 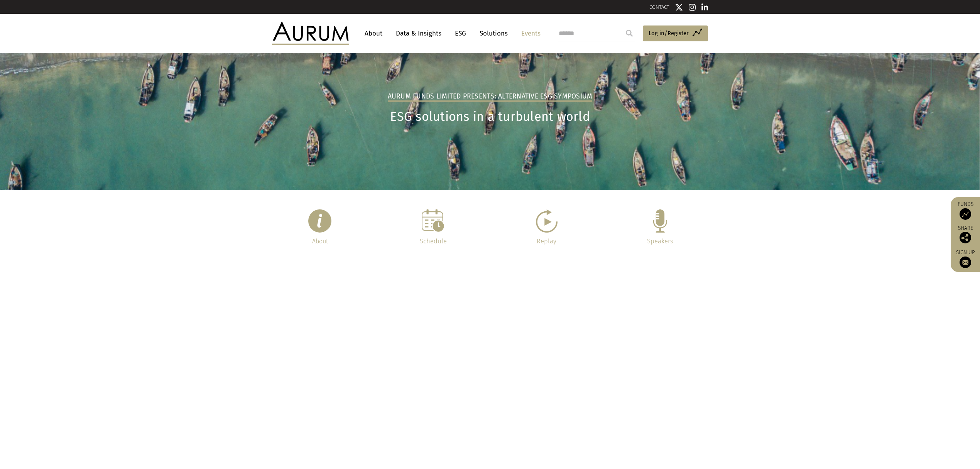 I want to click on a: Data & Insights, so click(x=419, y=33).